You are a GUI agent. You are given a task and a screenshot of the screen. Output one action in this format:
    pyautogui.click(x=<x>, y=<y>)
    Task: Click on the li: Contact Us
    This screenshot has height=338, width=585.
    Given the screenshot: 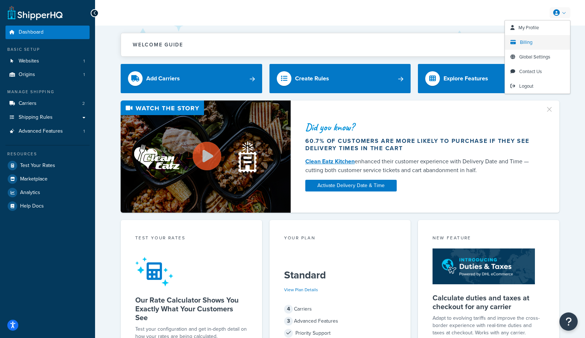 What is the action you would take?
    pyautogui.click(x=537, y=72)
    